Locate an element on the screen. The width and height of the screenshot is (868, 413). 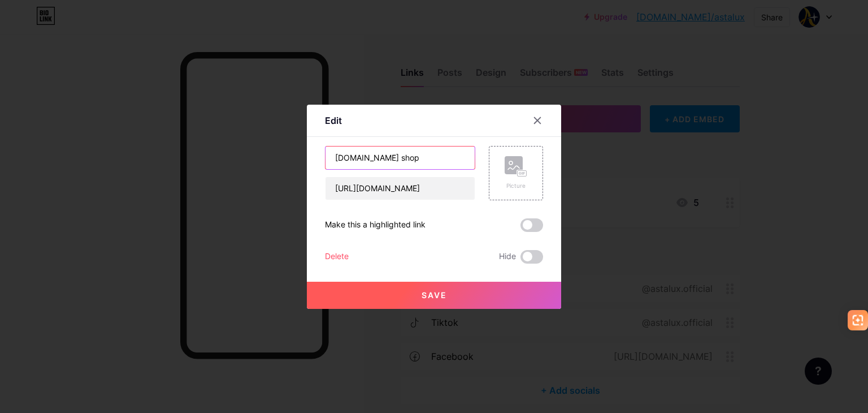
span: Save is located at coordinates (434, 294).